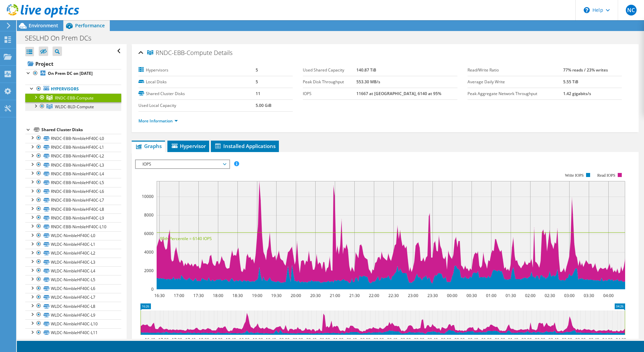 The width and height of the screenshot is (644, 352). Describe the element at coordinates (608, 340) in the screenshot. I see `text: 04:00` at that location.